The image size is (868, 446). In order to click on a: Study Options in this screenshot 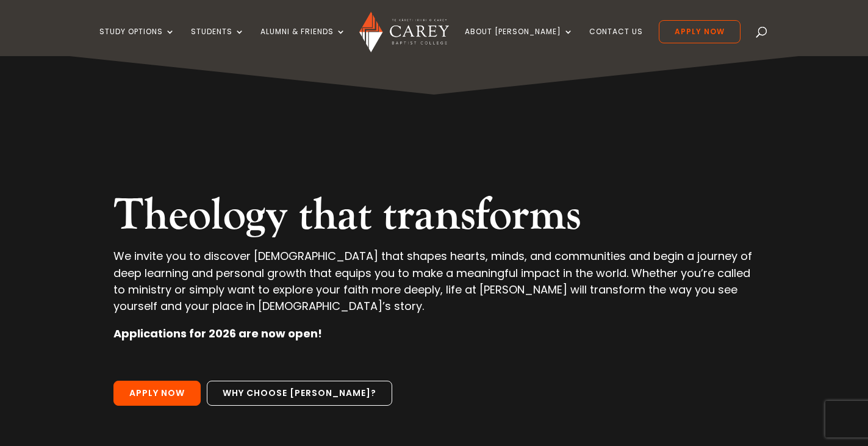, I will do `click(137, 41)`.